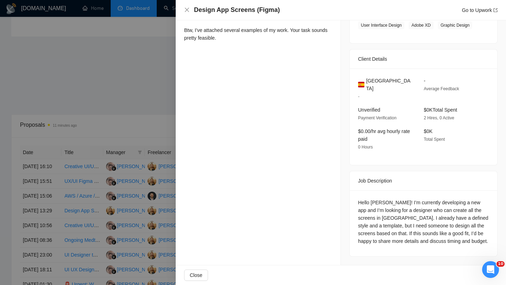 This screenshot has height=285, width=506. What do you see at coordinates (377, 118) in the screenshot?
I see `span: Payment Verification` at bounding box center [377, 118].